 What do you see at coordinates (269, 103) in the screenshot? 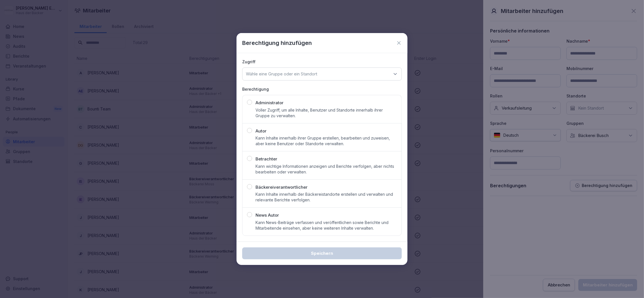
I see `p: Administrator` at bounding box center [269, 103].